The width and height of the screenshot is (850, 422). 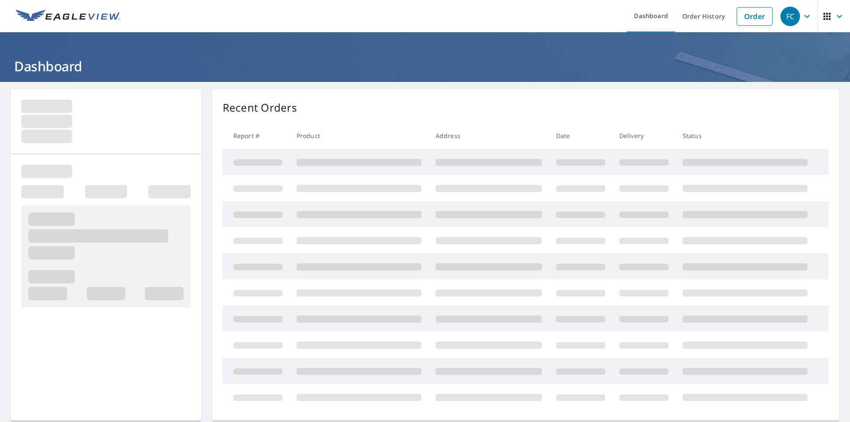 I want to click on a: Order, so click(x=755, y=16).